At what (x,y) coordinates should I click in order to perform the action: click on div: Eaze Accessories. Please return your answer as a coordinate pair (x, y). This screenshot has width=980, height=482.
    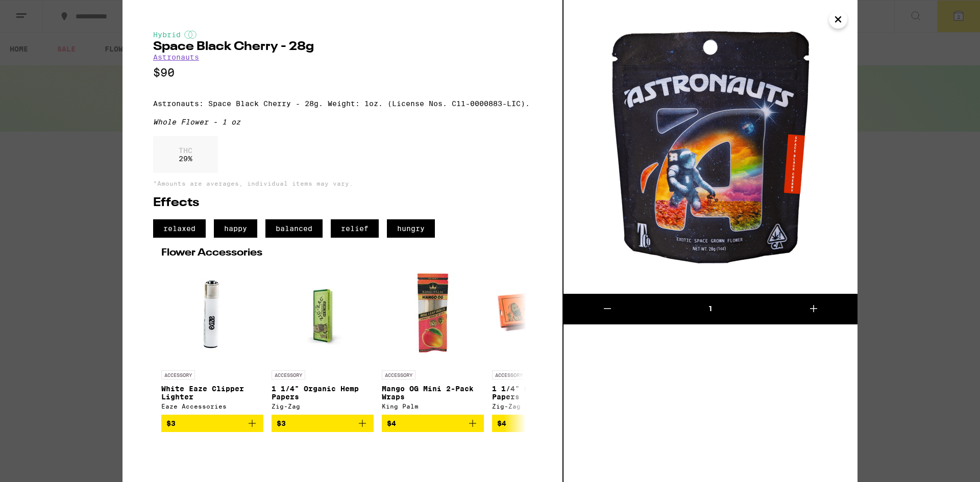
    Looking at the image, I should click on (212, 406).